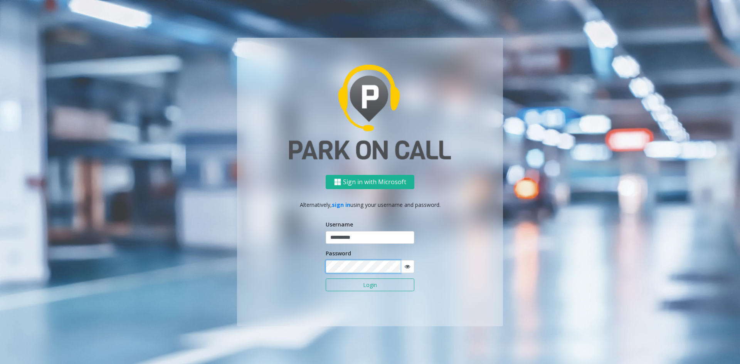 The width and height of the screenshot is (740, 364). I want to click on button: Login, so click(370, 285).